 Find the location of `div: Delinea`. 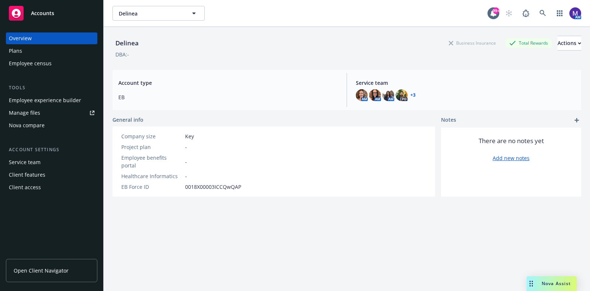

div: Delinea is located at coordinates (127, 43).